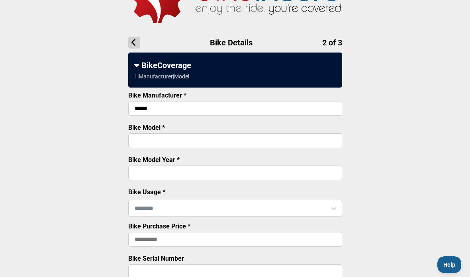 The width and height of the screenshot is (470, 277). Describe the element at coordinates (154, 160) in the screenshot. I see `label: Bike Model Year *` at that location.